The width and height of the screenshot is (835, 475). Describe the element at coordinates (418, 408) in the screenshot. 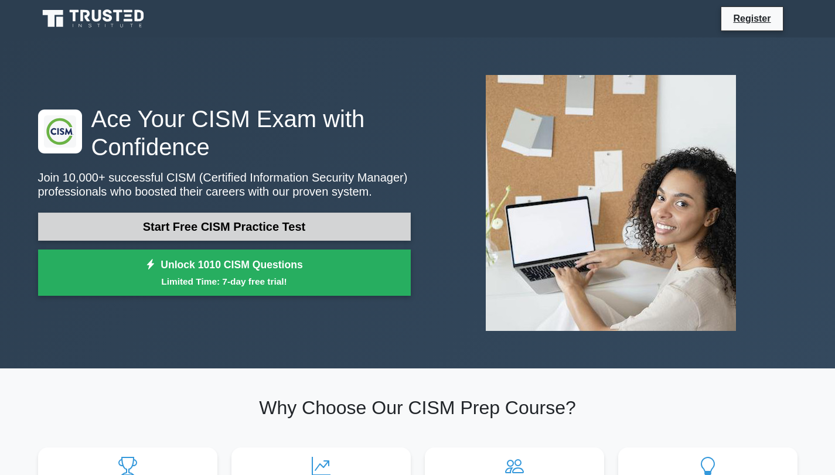

I see `h2: Why Choose Our CISM Prep Course?` at that location.